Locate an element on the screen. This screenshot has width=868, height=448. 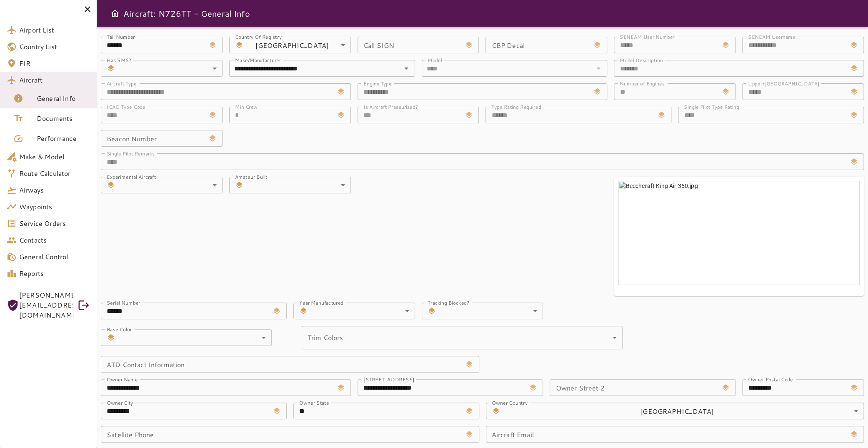
img: Beechcraft King Air 350.jpg is located at coordinates (739, 233).